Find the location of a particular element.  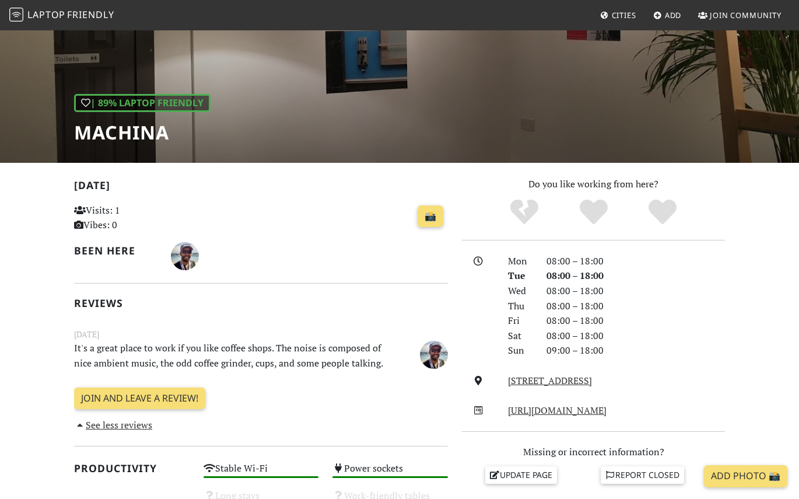

a: LaptopFriendly LaptopFriendly is located at coordinates (62, 15).